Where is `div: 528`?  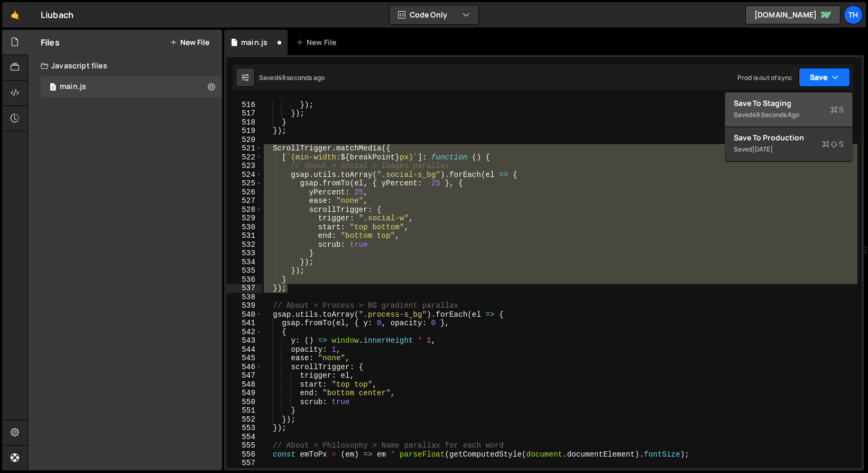 div: 528 is located at coordinates (244, 210).